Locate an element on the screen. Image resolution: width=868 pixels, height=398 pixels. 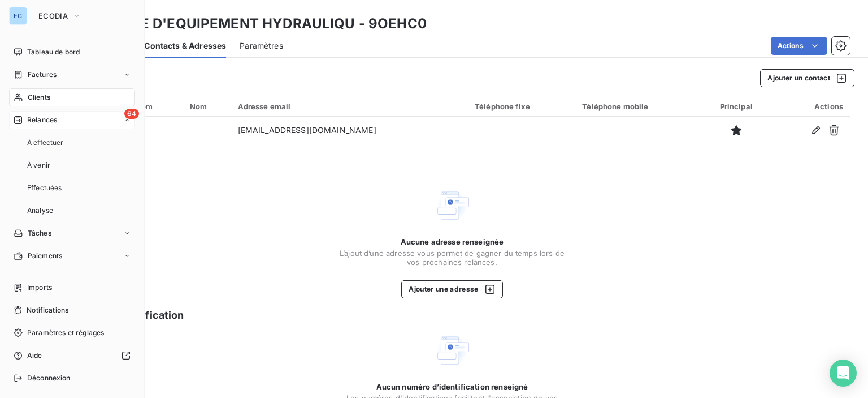
span: Tâches is located at coordinates (39, 233).